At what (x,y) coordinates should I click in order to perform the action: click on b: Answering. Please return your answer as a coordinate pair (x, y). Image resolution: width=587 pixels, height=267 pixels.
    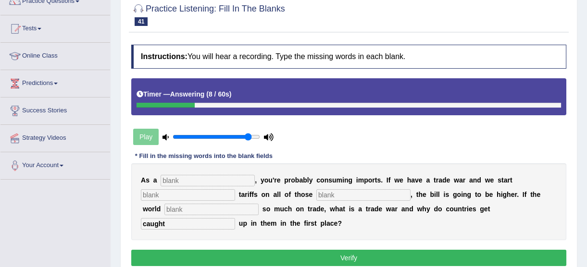
    Looking at the image, I should click on (187, 94).